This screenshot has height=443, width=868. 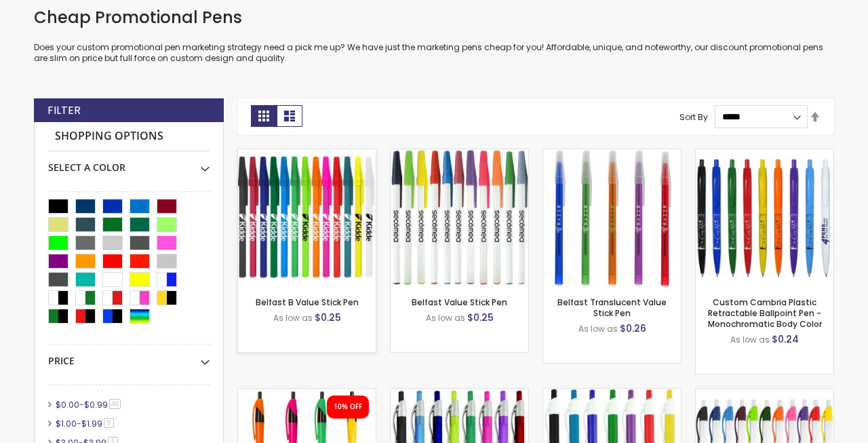 I want to click on a: $0.00-$0.9948, so click(x=89, y=404).